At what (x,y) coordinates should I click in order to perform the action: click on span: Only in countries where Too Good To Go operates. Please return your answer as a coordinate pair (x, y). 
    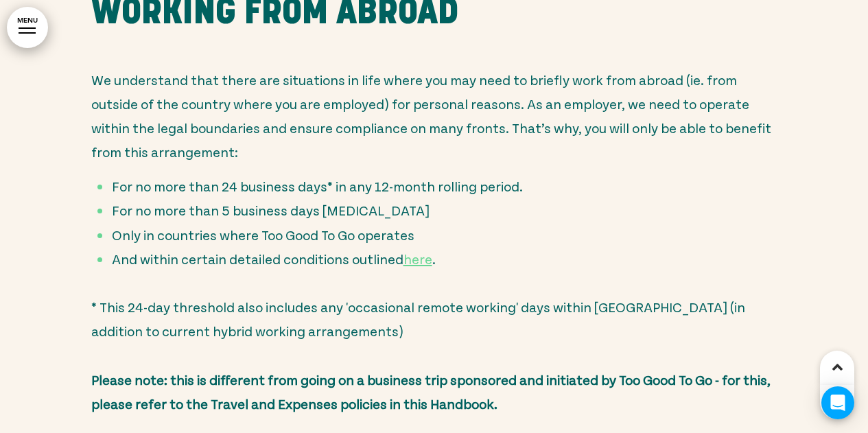
    Looking at the image, I should click on (262, 235).